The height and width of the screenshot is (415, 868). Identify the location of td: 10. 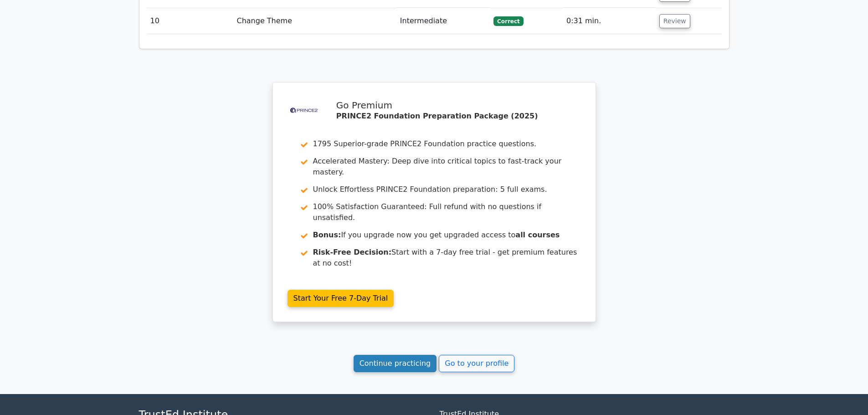
(190, 21).